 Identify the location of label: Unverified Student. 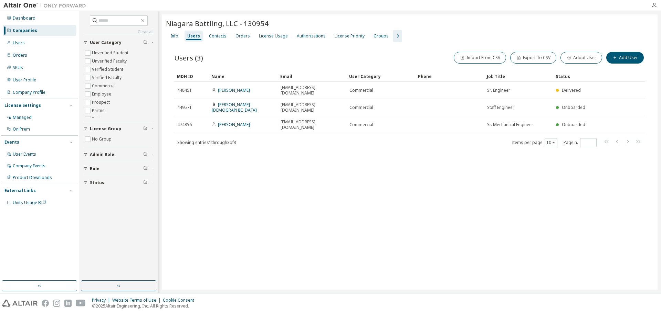
(111, 53).